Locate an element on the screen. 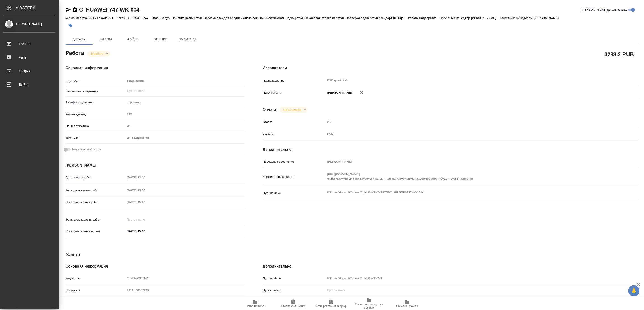 The height and width of the screenshot is (310, 644). button: Скопировать ссылку is located at coordinates (75, 10).